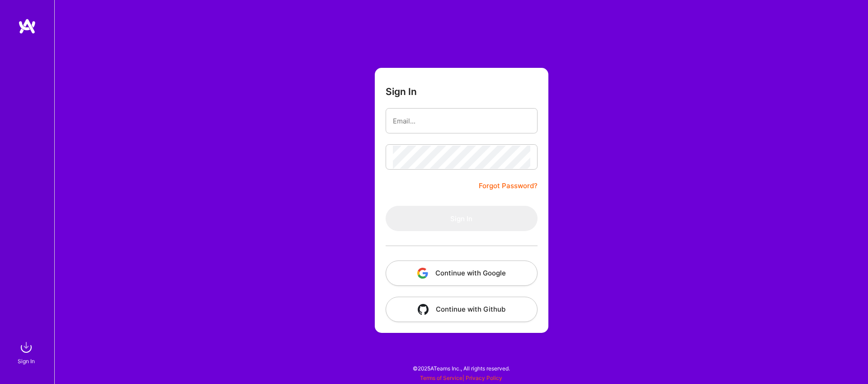 This screenshot has width=868, height=384. I want to click on div: Sign In, so click(26, 361).